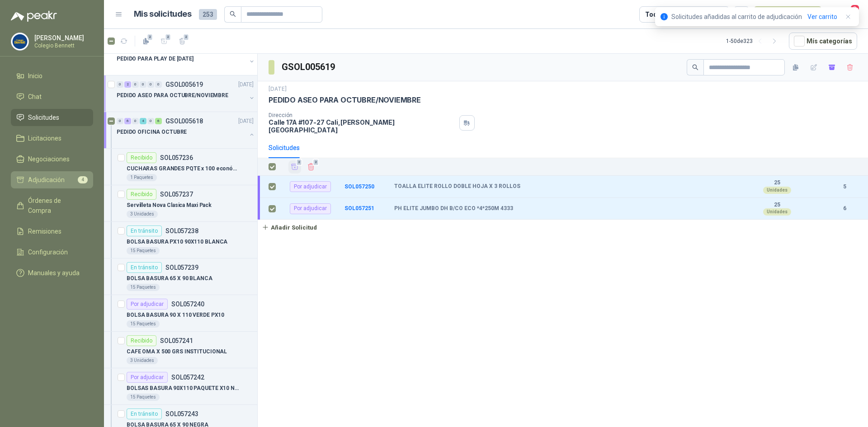  What do you see at coordinates (845, 187) in the screenshot?
I see `b: 5` at bounding box center [845, 187].